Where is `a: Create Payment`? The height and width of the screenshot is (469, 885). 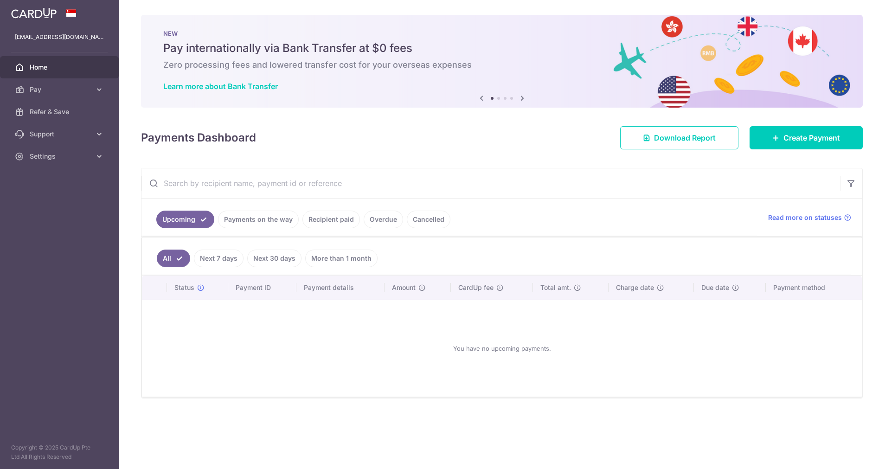 a: Create Payment is located at coordinates (807, 138).